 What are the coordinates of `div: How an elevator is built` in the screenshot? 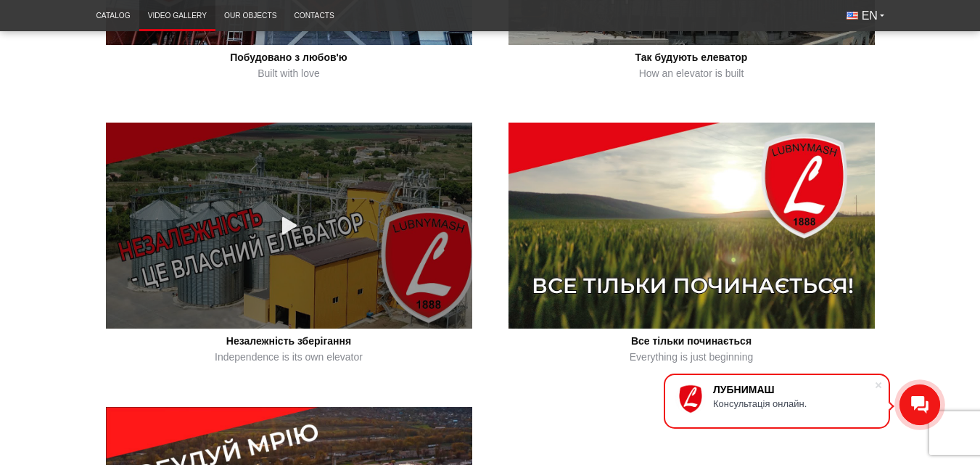 It's located at (691, 74).